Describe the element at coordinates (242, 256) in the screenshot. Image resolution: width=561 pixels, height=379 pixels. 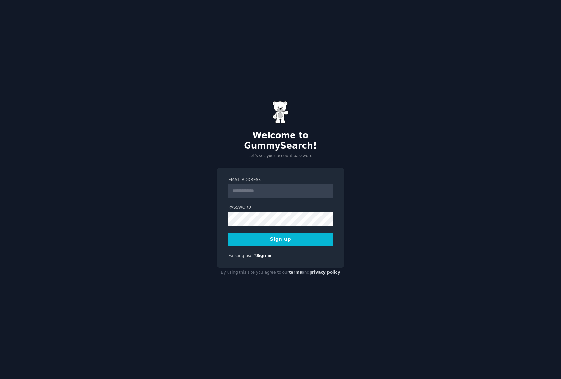
I see `span: Existing user?` at that location.